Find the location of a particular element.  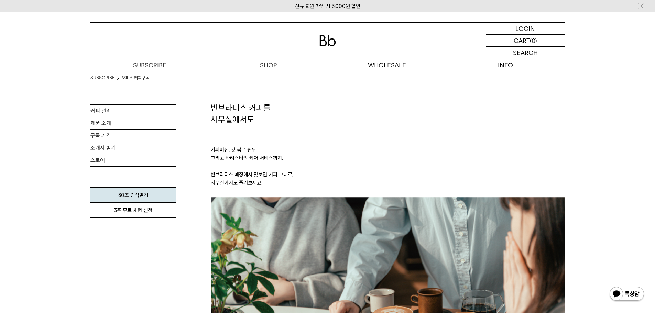

p: SHOP is located at coordinates (268, 65).